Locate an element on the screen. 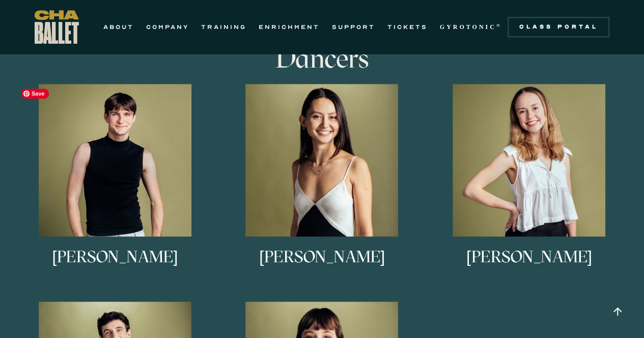 The height and width of the screenshot is (338, 644). a: GYROTONIC® is located at coordinates (471, 27).